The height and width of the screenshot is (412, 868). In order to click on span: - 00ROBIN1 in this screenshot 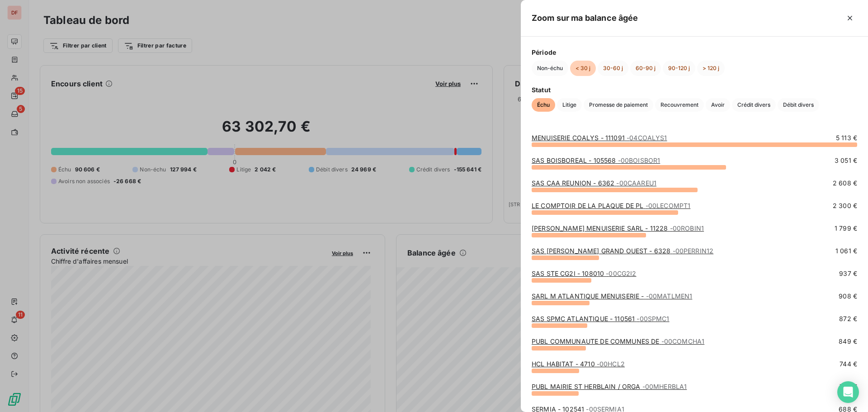, I will do `click(687, 228)`.